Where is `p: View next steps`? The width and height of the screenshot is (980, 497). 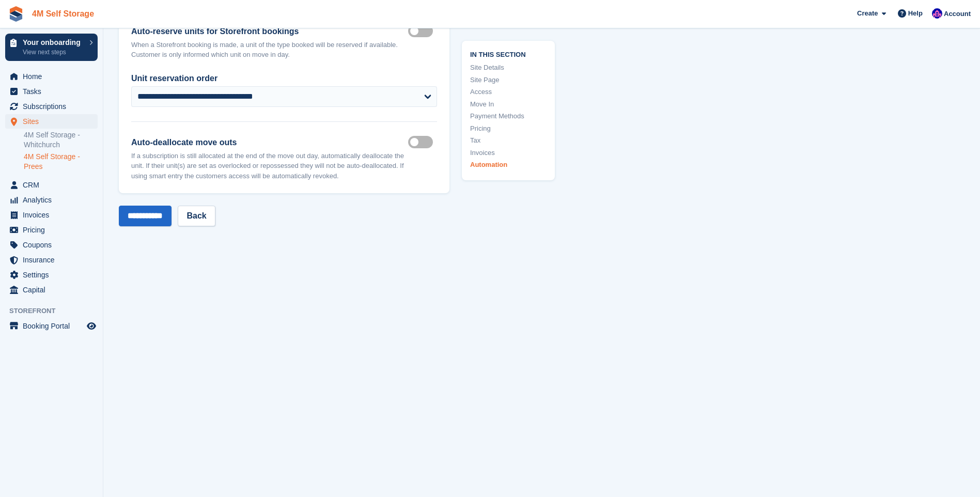 p: View next steps is located at coordinates (53, 52).